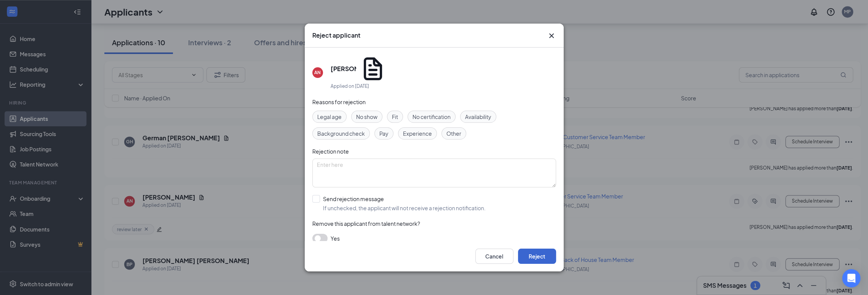  What do you see at coordinates (341, 134) in the screenshot?
I see `span: Background check` at bounding box center [341, 134].